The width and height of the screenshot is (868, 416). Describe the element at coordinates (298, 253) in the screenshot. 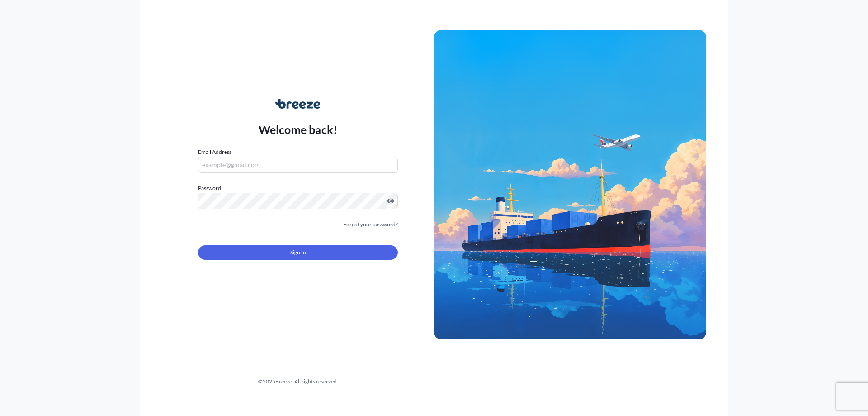

I see `span: Sign In` at that location.